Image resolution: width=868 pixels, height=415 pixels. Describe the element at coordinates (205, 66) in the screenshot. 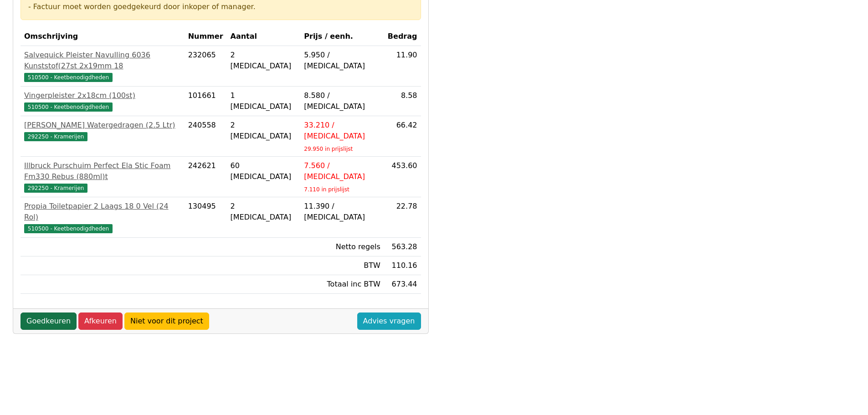

I see `td: 232065` at that location.